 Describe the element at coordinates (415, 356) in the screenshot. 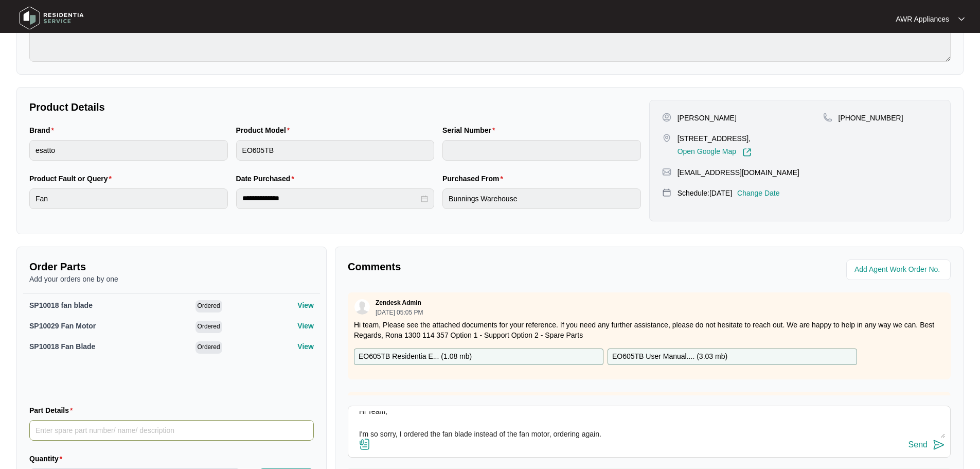

I see `p: EO605TB Residentia E... ( 1.08 mb )` at that location.